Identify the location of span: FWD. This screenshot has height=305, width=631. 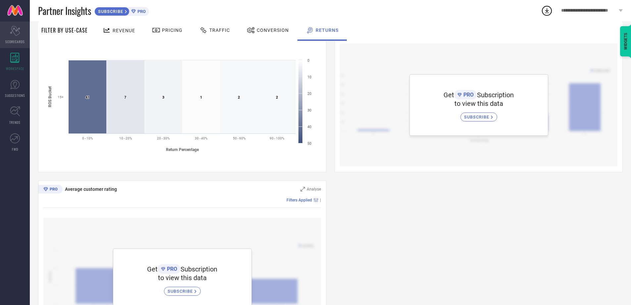
(15, 149).